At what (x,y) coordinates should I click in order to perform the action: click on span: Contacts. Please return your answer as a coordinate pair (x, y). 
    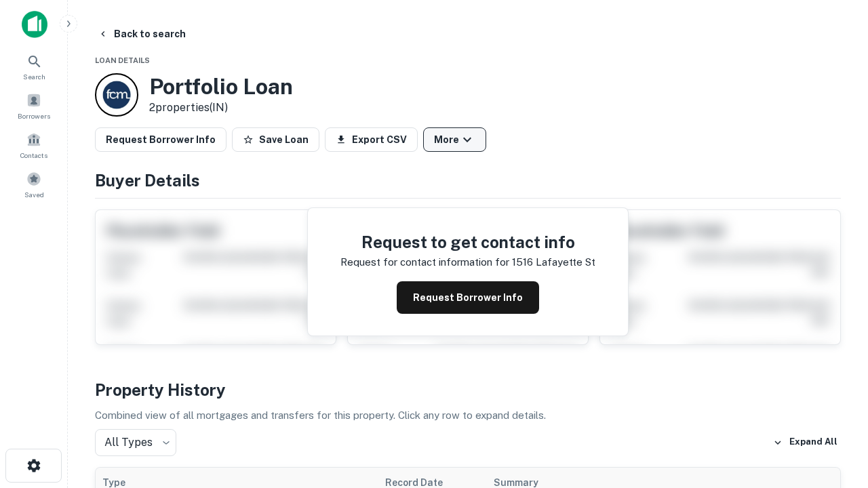
    Looking at the image, I should click on (34, 155).